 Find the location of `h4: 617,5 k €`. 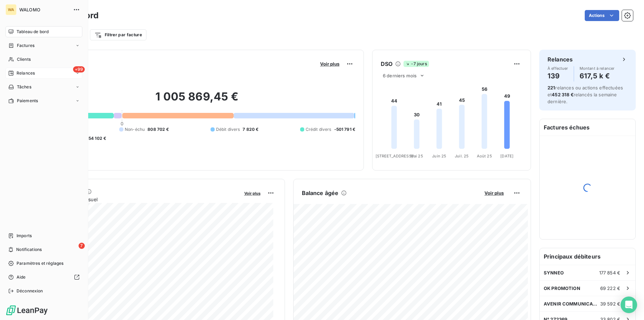

h4: 617,5 k € is located at coordinates (598, 76).